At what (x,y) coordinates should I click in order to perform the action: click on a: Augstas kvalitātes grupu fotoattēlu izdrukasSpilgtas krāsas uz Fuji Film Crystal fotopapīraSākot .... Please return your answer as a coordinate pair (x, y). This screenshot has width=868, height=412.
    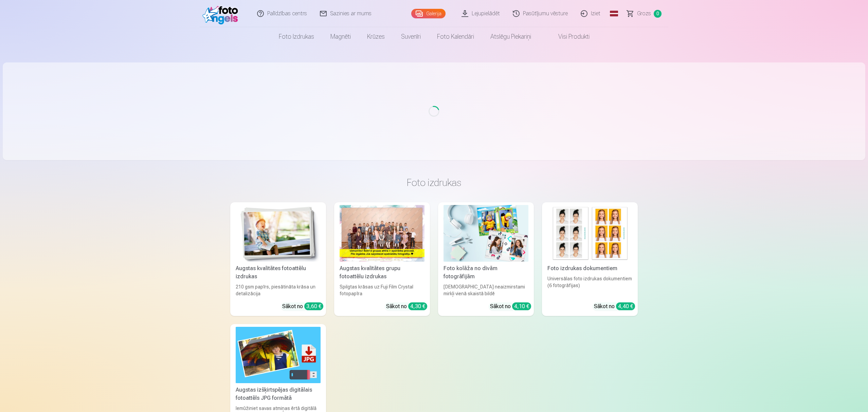
    Looking at the image, I should click on (382, 259).